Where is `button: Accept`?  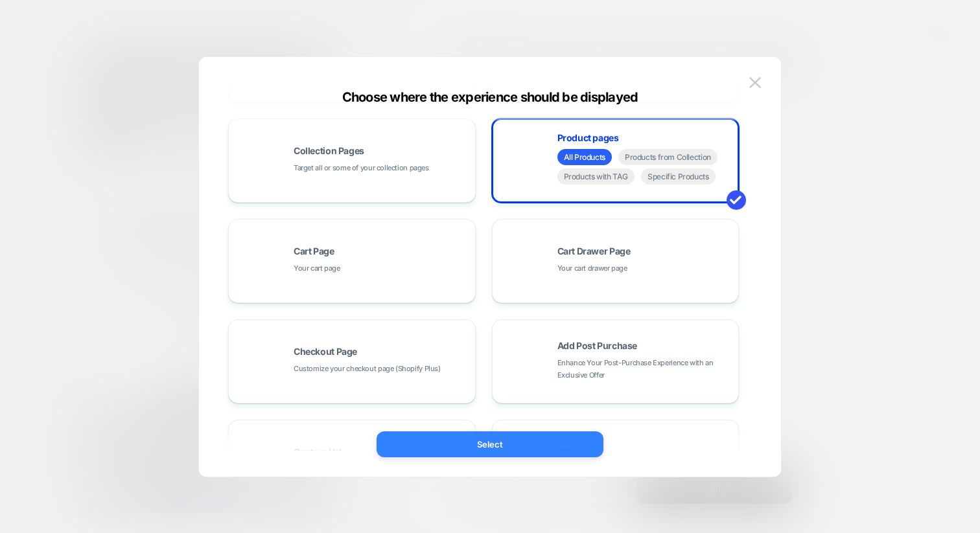
button: Accept is located at coordinates (129, 286).